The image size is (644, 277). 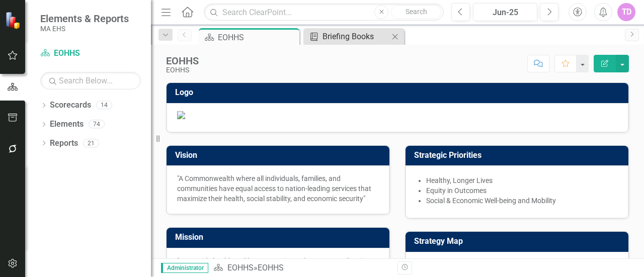 I want to click on div: Briefing Books, so click(x=355, y=37).